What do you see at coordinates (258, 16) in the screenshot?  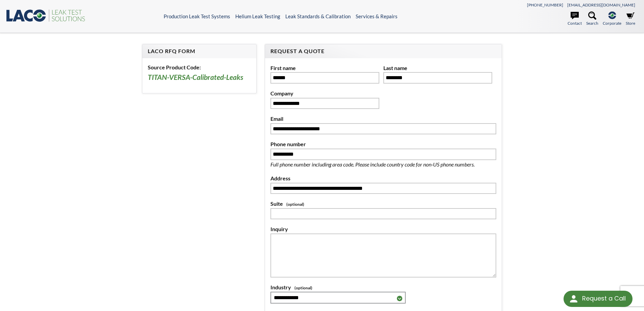 I see `a: Helium Leak Testing` at bounding box center [258, 16].